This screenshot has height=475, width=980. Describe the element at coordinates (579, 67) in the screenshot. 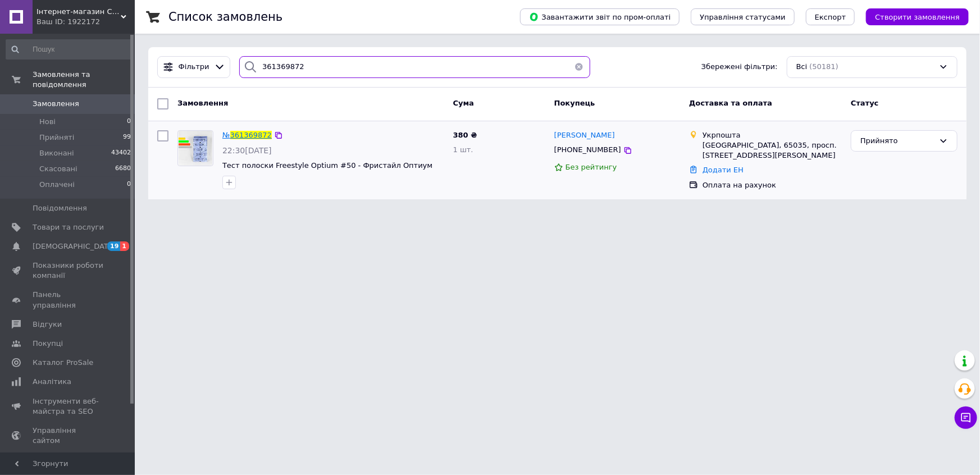

I see `button: Очистить` at that location.